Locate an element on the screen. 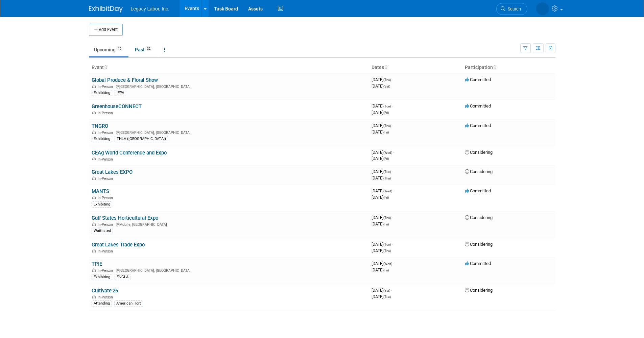 This screenshot has width=644, height=338. a: Sort by Event Name is located at coordinates (105, 67).